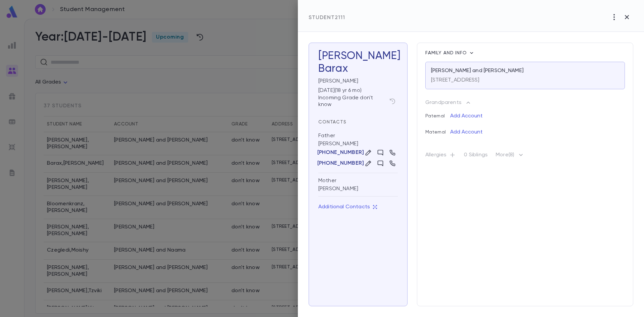 The height and width of the screenshot is (317, 644). What do you see at coordinates (448, 103) in the screenshot?
I see `button: Grandparents` at bounding box center [448, 103].